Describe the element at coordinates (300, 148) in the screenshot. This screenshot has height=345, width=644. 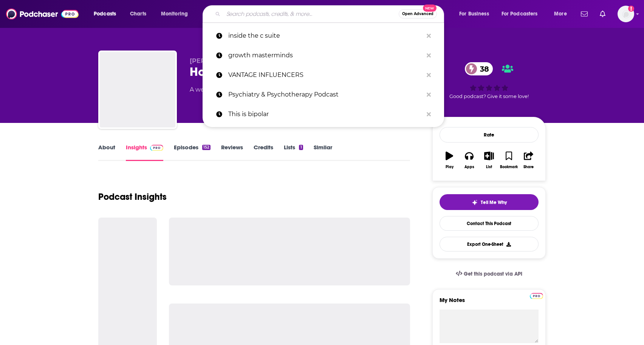
I see `div: 1` at that location.